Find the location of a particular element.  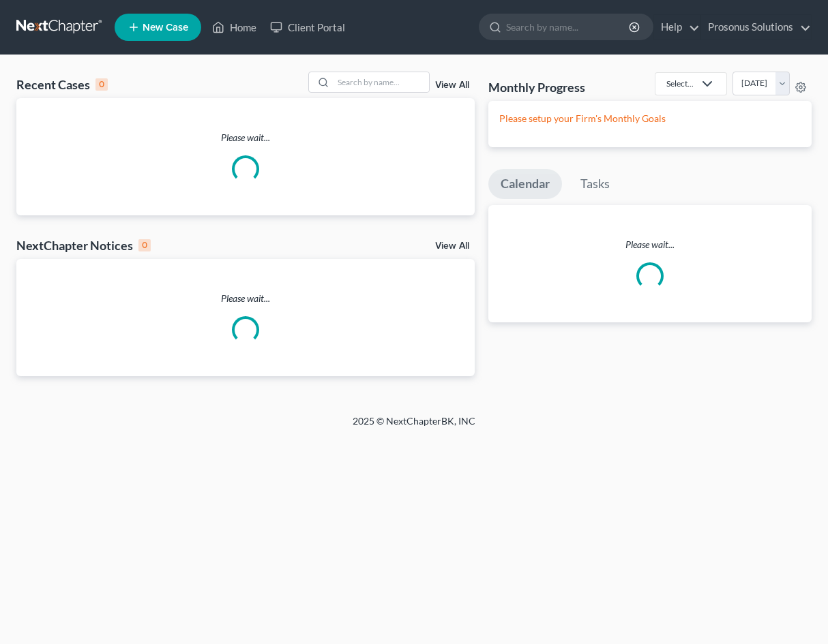

a: Prosonus Solutions is located at coordinates (756, 28).